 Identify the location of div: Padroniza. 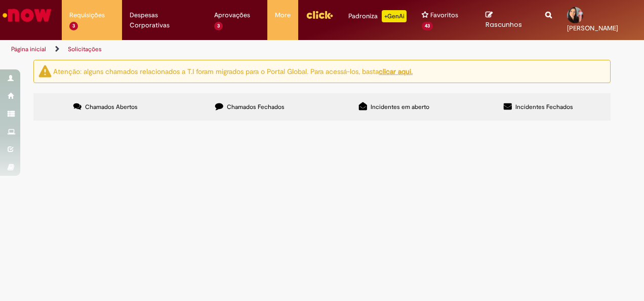
(377, 16).